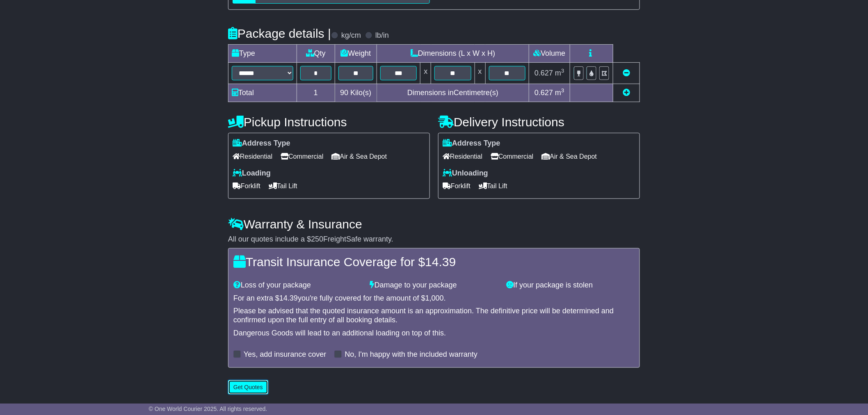  Describe the element at coordinates (382, 36) in the screenshot. I see `label: lb/in` at that location.